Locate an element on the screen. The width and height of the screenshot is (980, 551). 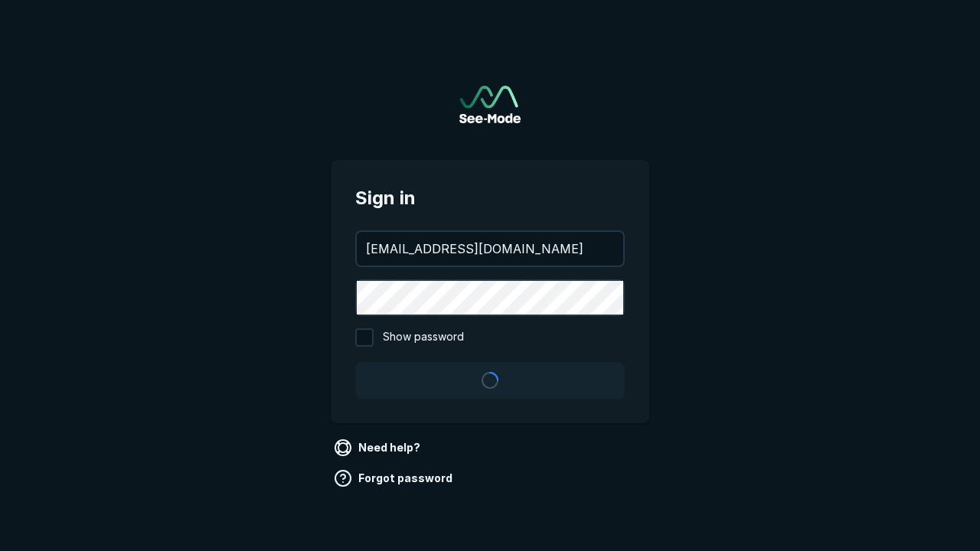
span: Show password is located at coordinates (423, 337).